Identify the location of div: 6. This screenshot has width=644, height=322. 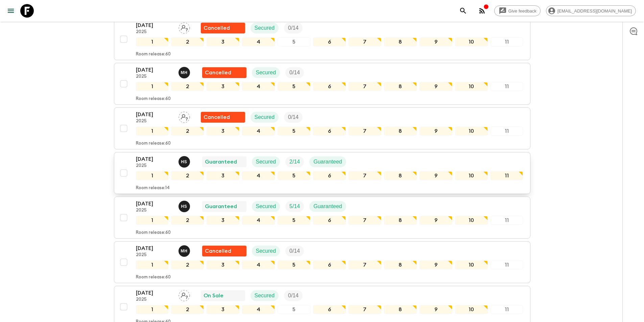
(329, 176).